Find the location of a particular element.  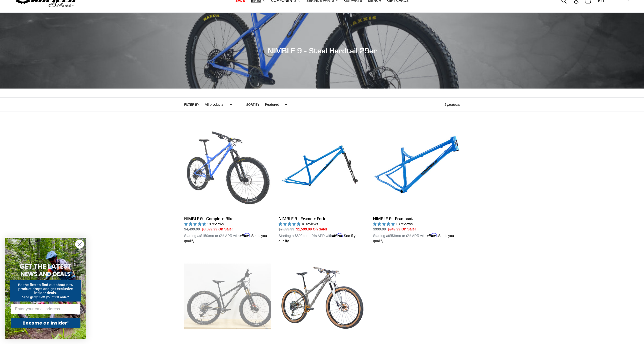

span: *And get $10 off your first order* is located at coordinates (45, 298).